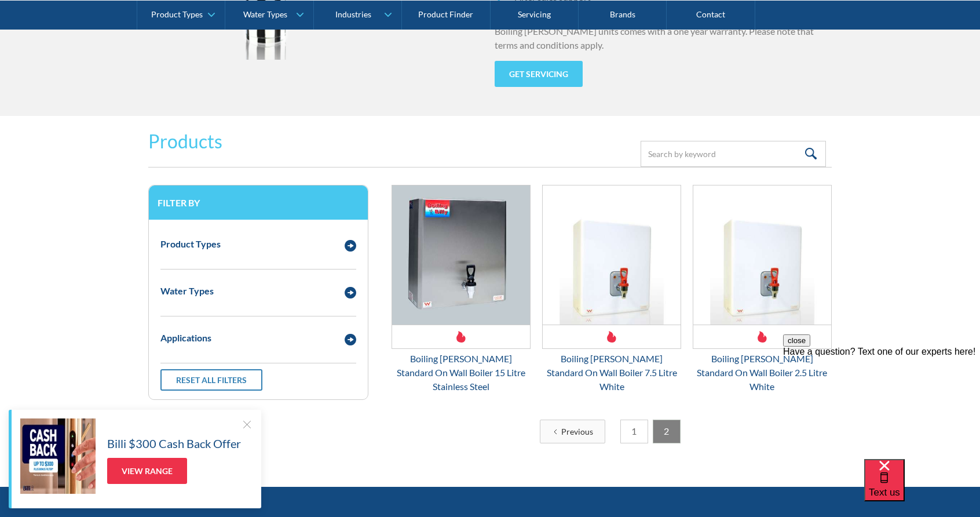 This screenshot has height=517, width=980. I want to click on a: Previous Page, so click(573, 431).